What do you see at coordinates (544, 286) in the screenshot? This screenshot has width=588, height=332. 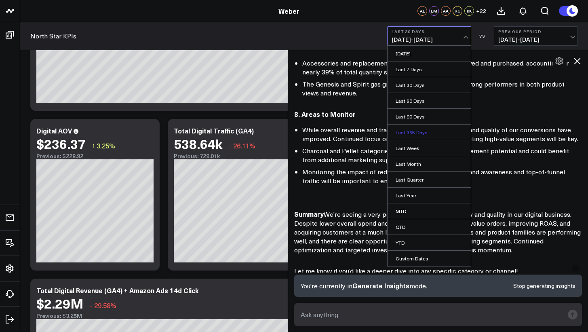 I see `button: Stop generating insights` at bounding box center [544, 286].